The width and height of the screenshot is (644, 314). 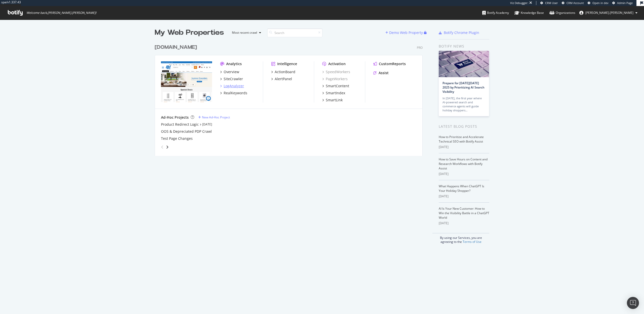 What do you see at coordinates (573, 3) in the screenshot?
I see `a: CRM Account` at bounding box center [573, 3].